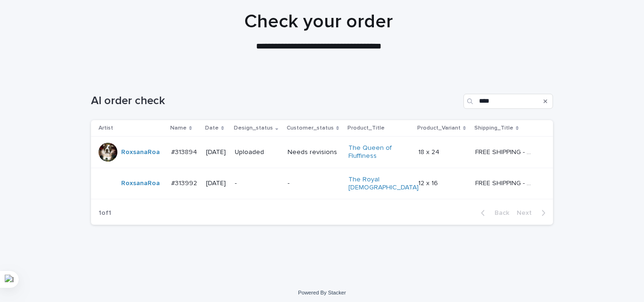 The image size is (644, 302). What do you see at coordinates (310, 128) in the screenshot?
I see `p: Customer_status` at bounding box center [310, 128].